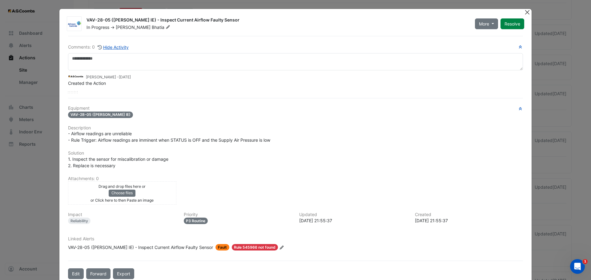 The height and width of the screenshot is (280, 591). Describe the element at coordinates (353, 215) in the screenshot. I see `h6: Updated` at that location.